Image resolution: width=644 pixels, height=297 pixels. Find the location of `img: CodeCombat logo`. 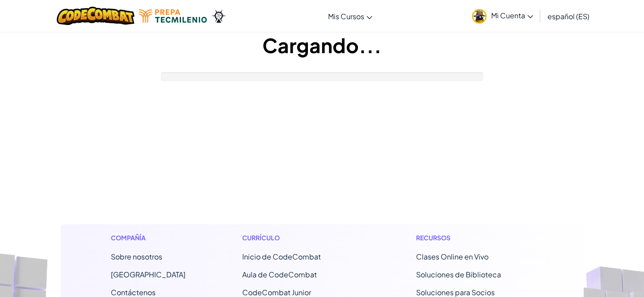

img: CodeCombat logo is located at coordinates (96, 15).